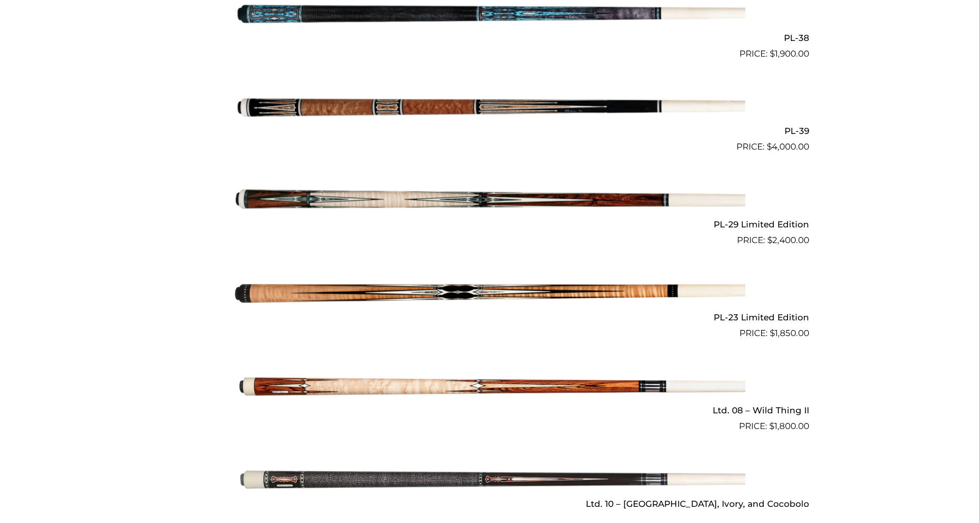 The image size is (980, 523). What do you see at coordinates (490, 107) in the screenshot?
I see `img: PL-39` at bounding box center [490, 107].